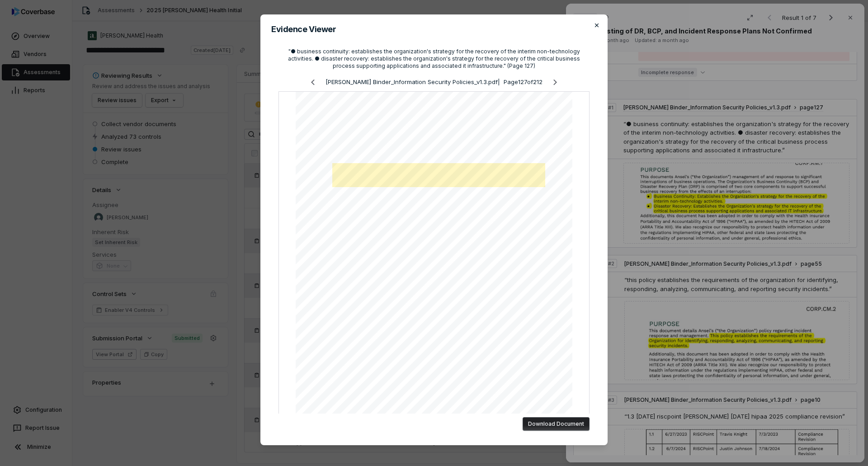 This screenshot has height=466, width=868. Describe the element at coordinates (555, 82) in the screenshot. I see `button: Next page` at that location.